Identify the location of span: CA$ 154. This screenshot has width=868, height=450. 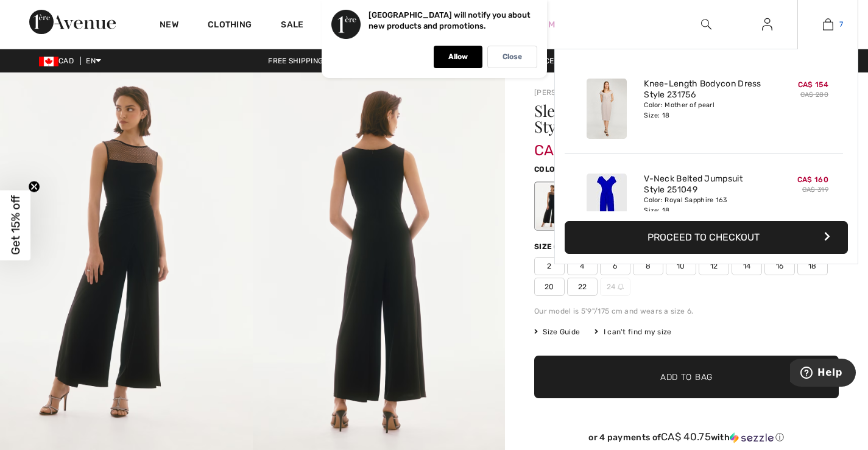
(813, 85).